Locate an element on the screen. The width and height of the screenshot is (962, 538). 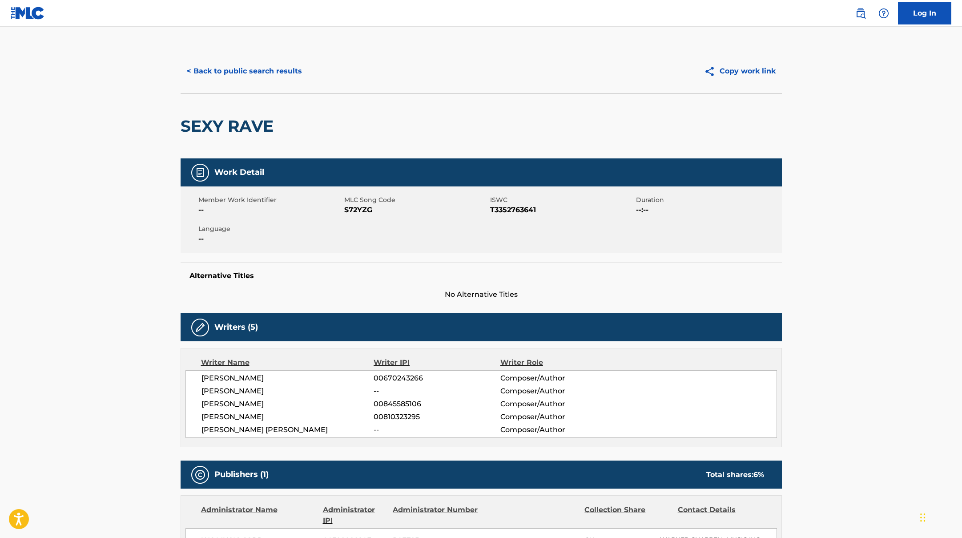
div: Administrator Name is located at coordinates (258, 515).